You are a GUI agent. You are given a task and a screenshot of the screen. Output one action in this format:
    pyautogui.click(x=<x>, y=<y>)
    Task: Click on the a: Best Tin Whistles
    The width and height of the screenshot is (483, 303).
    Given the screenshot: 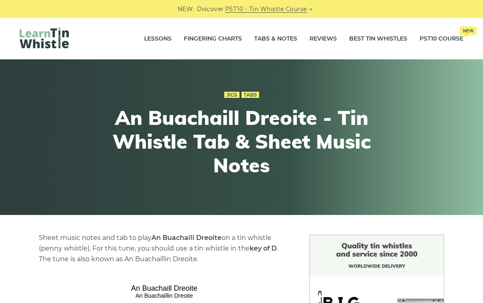 What is the action you would take?
    pyautogui.click(x=378, y=39)
    